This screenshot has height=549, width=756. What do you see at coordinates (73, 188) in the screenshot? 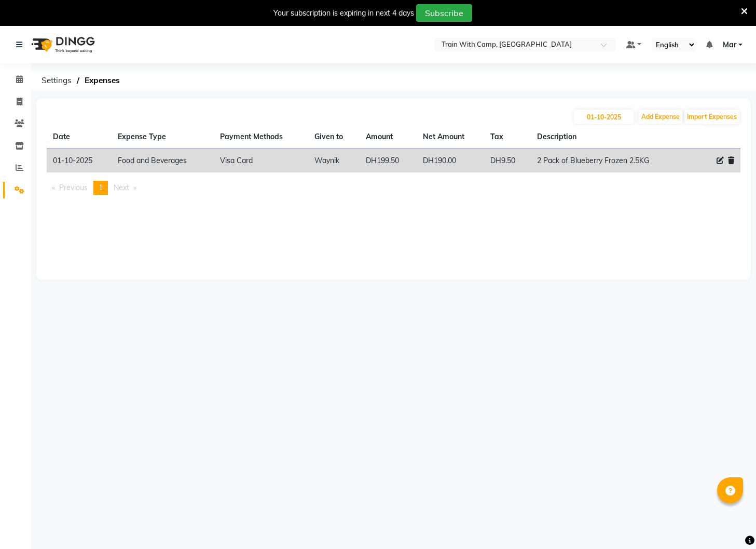
I see `span: Previous` at bounding box center [73, 188].